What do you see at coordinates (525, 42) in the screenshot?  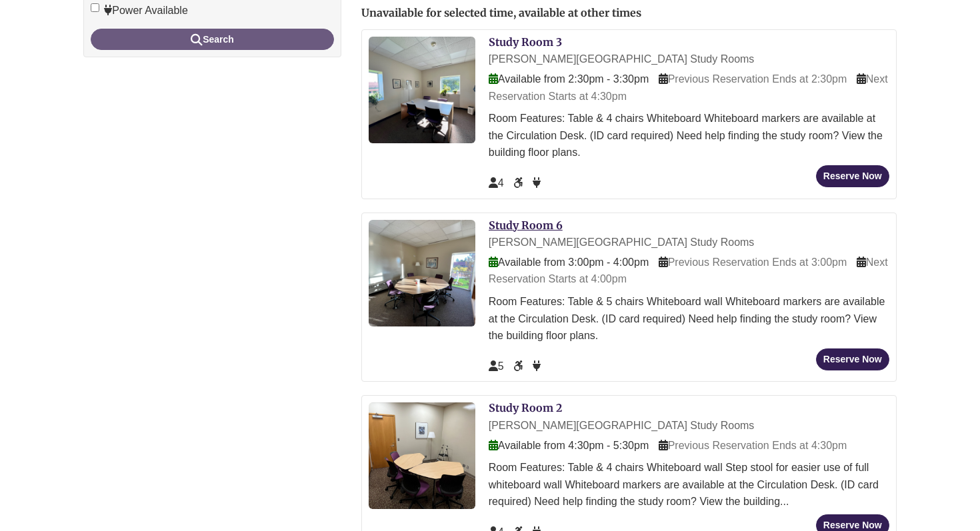 I see `a: Study Room 3` at bounding box center [525, 42].